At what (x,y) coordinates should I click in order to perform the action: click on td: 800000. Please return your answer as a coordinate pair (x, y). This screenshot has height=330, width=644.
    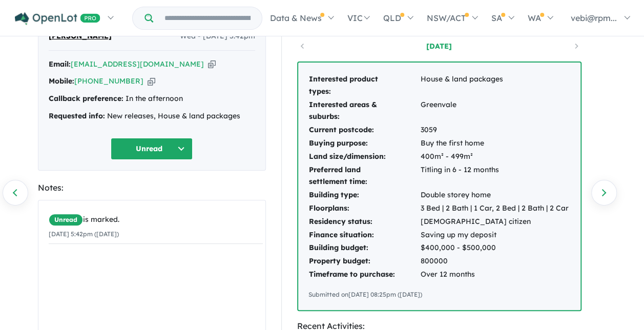
    Looking at the image, I should click on (494, 261).